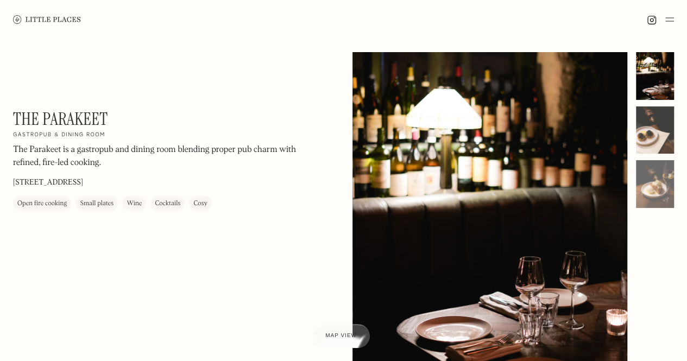  I want to click on h1: The Parakeet, so click(60, 119).